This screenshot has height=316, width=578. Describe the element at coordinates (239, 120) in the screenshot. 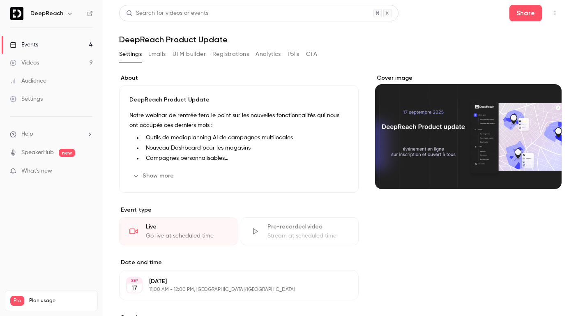

I see `p: Notre webinar de rentrée fera le point sur les nouvelles fonctionnalités qui nous ont occupés ces...` at that location.